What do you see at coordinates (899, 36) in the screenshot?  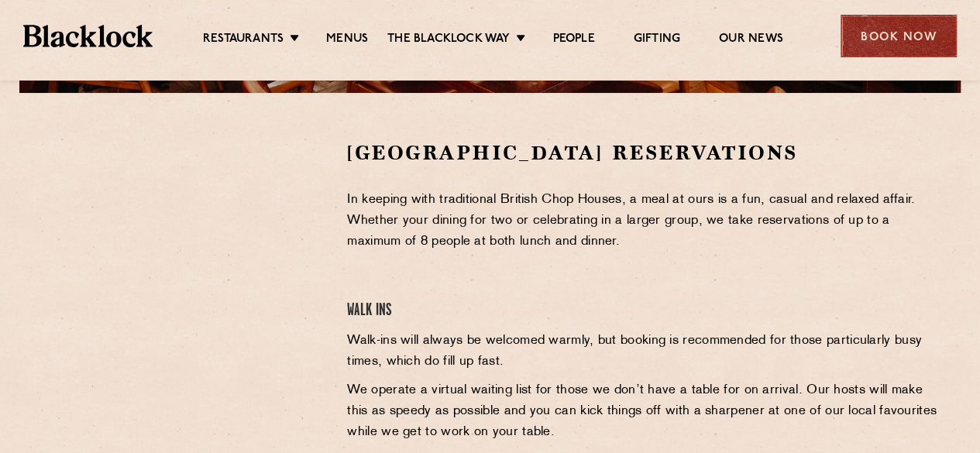 I see `div: Book Now` at bounding box center [899, 36].